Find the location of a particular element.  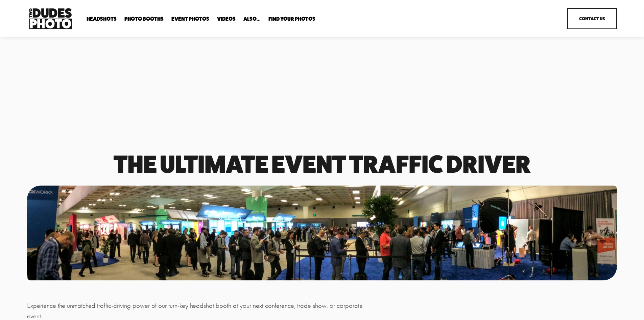

a: Videos is located at coordinates (226, 19).